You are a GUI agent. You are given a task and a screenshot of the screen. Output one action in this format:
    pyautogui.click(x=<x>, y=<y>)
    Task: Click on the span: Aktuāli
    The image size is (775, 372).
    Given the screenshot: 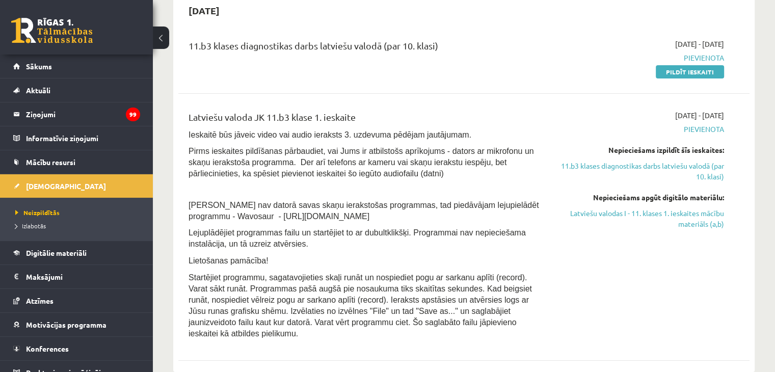 What is the action you would take?
    pyautogui.click(x=38, y=90)
    